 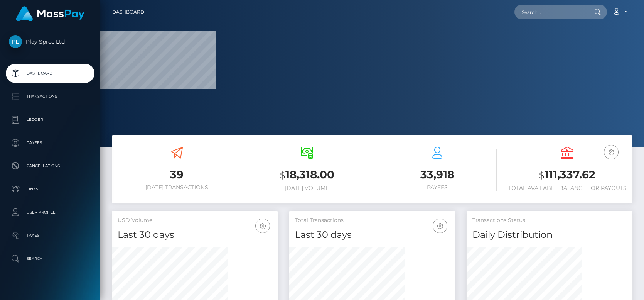 I want to click on a: Payees, so click(x=50, y=143).